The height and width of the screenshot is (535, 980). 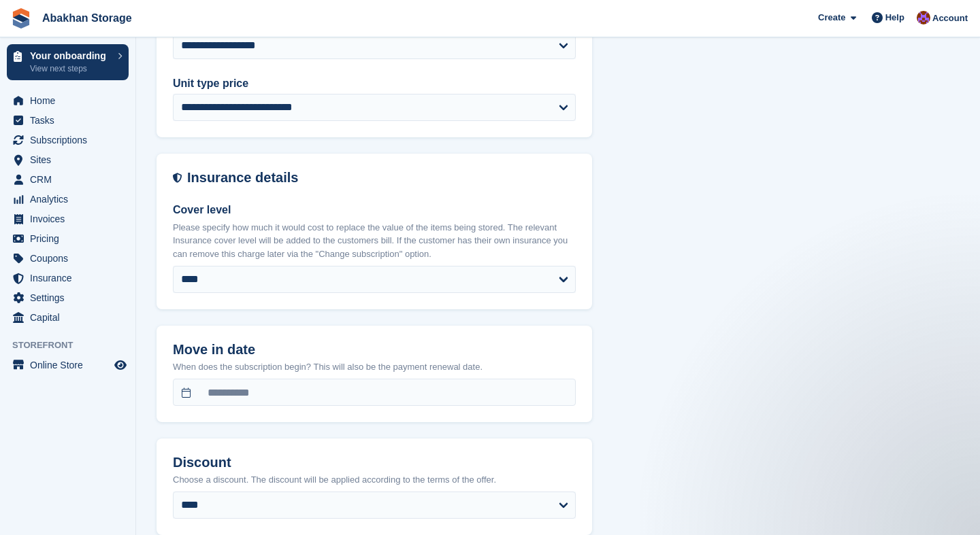 What do you see at coordinates (381, 178) in the screenshot?
I see `h2: Insurance details` at bounding box center [381, 178].